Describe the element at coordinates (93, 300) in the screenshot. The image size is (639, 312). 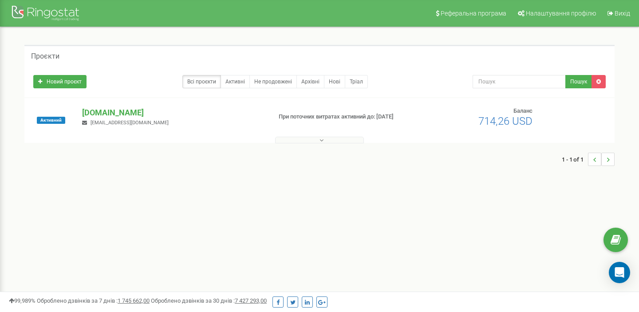
I see `span: Оброблено дзвінків за 7 днів :` at that location.